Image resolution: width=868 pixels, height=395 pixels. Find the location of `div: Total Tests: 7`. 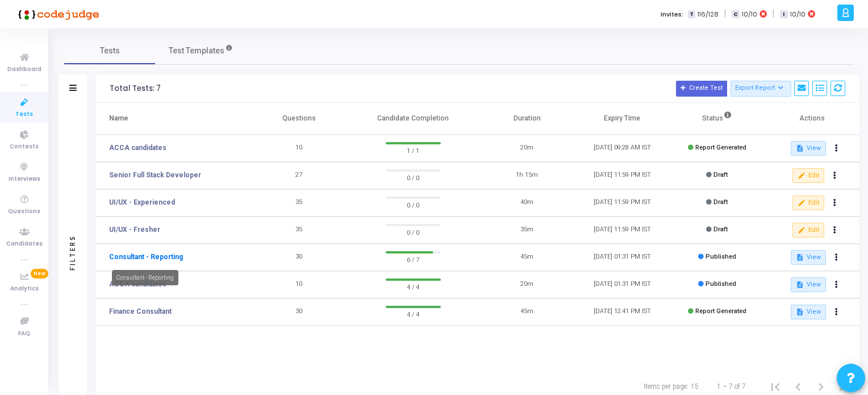

div: Total Tests: 7 is located at coordinates (135, 89).